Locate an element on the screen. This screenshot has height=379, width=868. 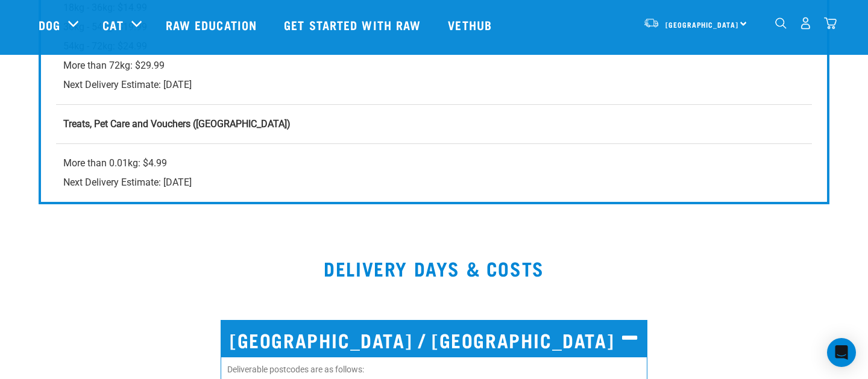
a: Dog is located at coordinates (50, 25).